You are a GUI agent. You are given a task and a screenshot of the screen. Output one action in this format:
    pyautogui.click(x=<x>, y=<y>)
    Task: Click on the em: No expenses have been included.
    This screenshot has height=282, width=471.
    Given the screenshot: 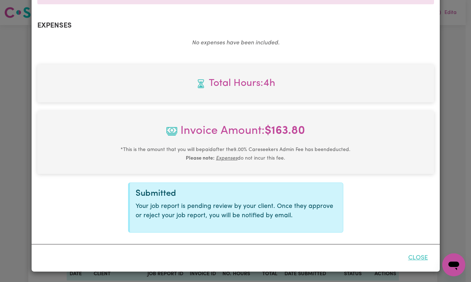 What is the action you would take?
    pyautogui.click(x=235, y=43)
    